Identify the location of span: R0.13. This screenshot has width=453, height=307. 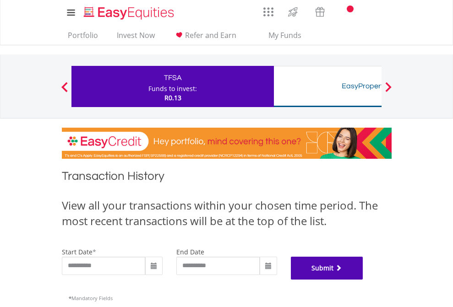
(172, 97).